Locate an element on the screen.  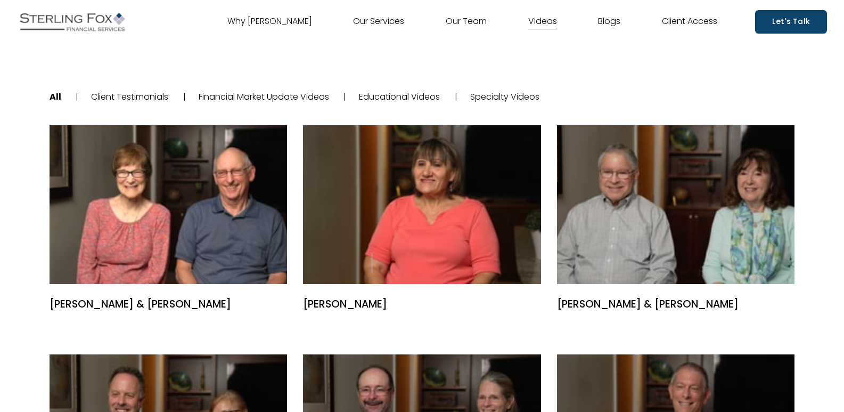
a: All is located at coordinates (55, 96).